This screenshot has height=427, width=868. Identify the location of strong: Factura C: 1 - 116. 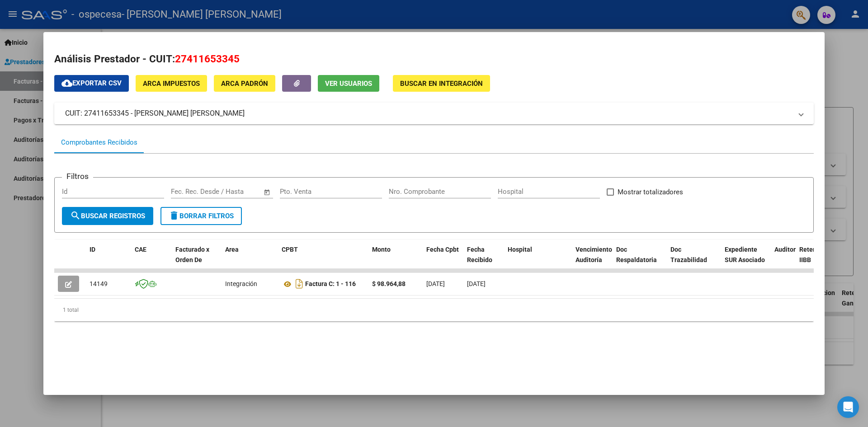
(331, 284).